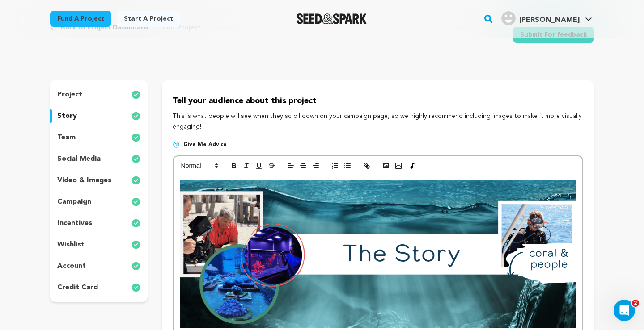 This screenshot has width=644, height=330. I want to click on p: story, so click(67, 116).